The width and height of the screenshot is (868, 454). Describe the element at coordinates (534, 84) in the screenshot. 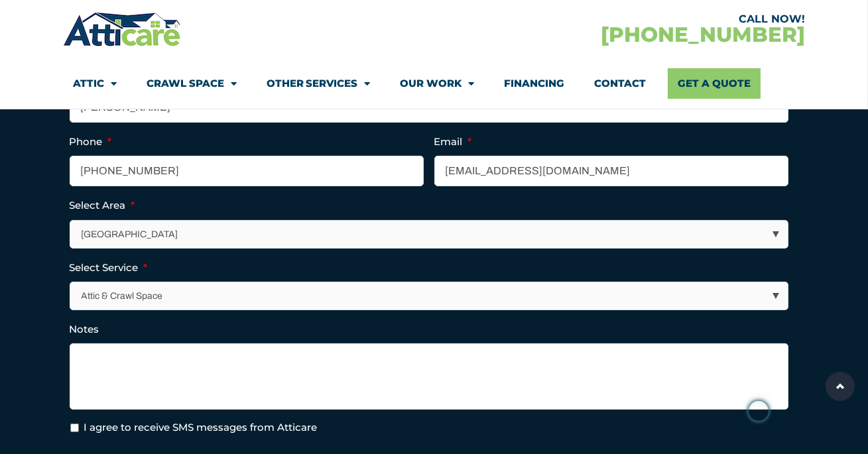

I see `a: Financing` at that location.